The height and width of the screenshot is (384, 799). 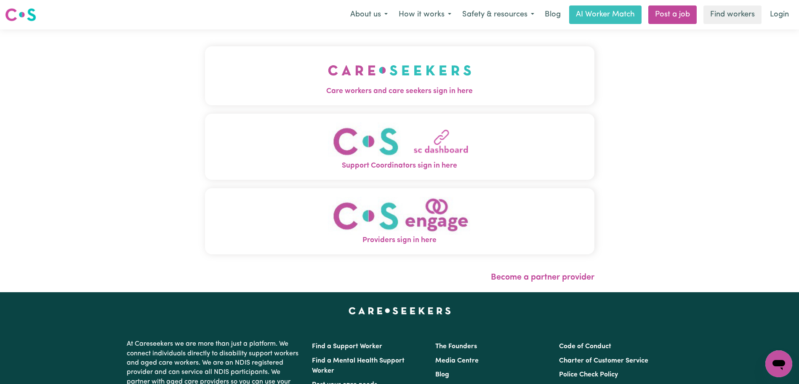 What do you see at coordinates (779, 15) in the screenshot?
I see `a: Login` at bounding box center [779, 15].